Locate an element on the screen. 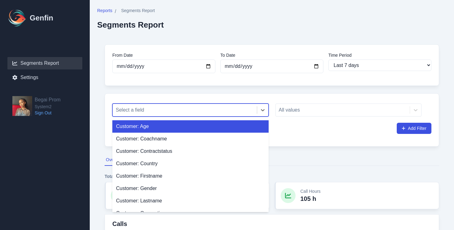 This screenshot has height=230, width=454. label: To Date is located at coordinates (272, 55).